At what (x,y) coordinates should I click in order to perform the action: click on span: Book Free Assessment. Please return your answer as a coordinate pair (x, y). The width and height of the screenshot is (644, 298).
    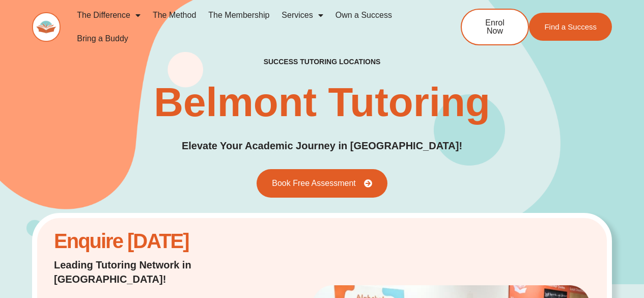
    Looking at the image, I should click on (313, 184).